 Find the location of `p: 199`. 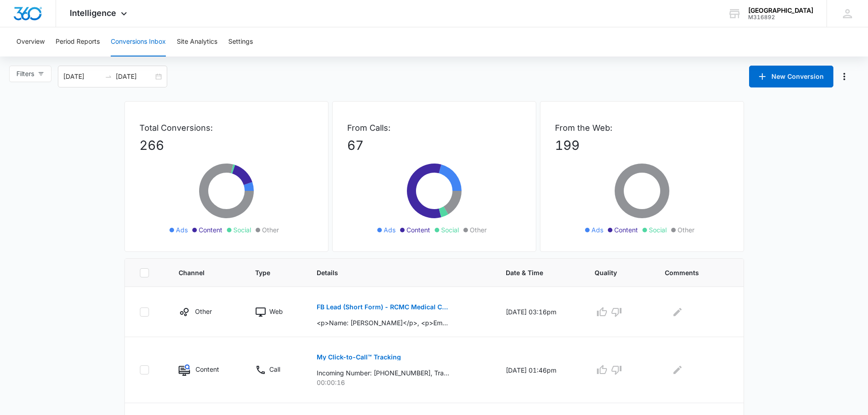

p: 199 is located at coordinates (642, 146).